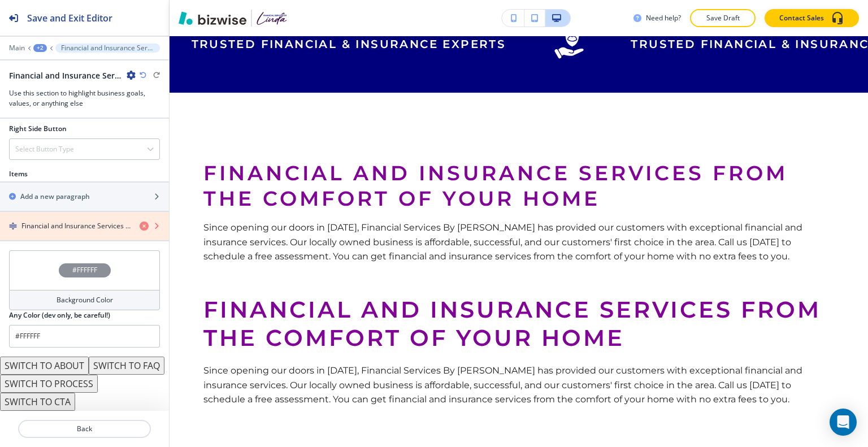  I want to click on h4: #FFFFFF, so click(85, 270).